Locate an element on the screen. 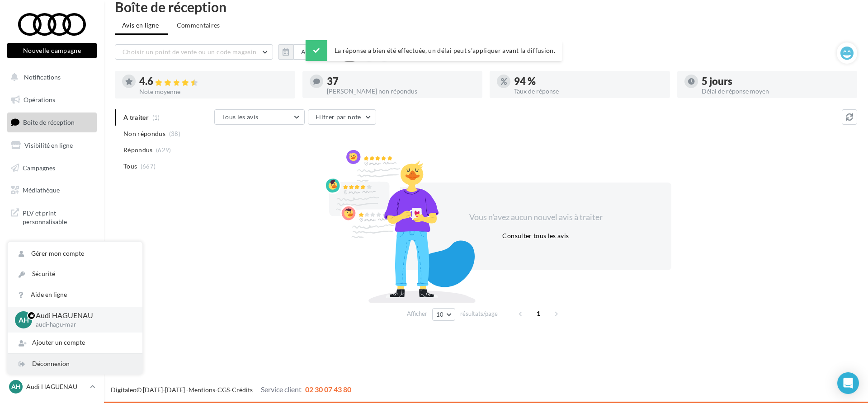 The height and width of the screenshot is (403, 868). button: Filtrer par note is located at coordinates (342, 117).